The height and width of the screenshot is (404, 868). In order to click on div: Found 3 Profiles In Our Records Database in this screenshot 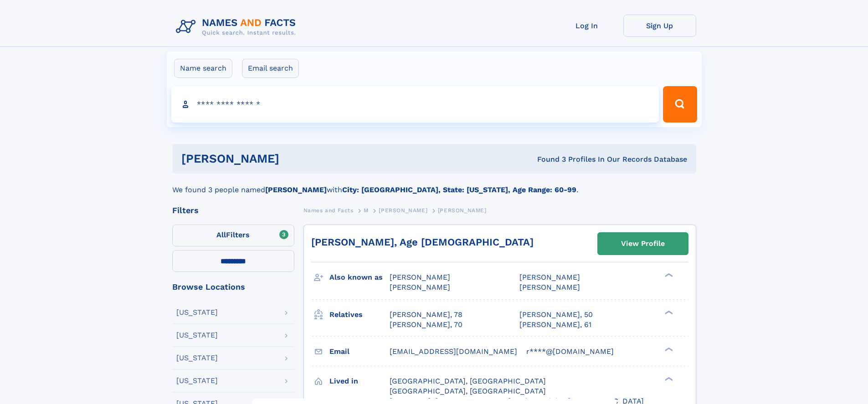, I will do `click(547, 160)`.